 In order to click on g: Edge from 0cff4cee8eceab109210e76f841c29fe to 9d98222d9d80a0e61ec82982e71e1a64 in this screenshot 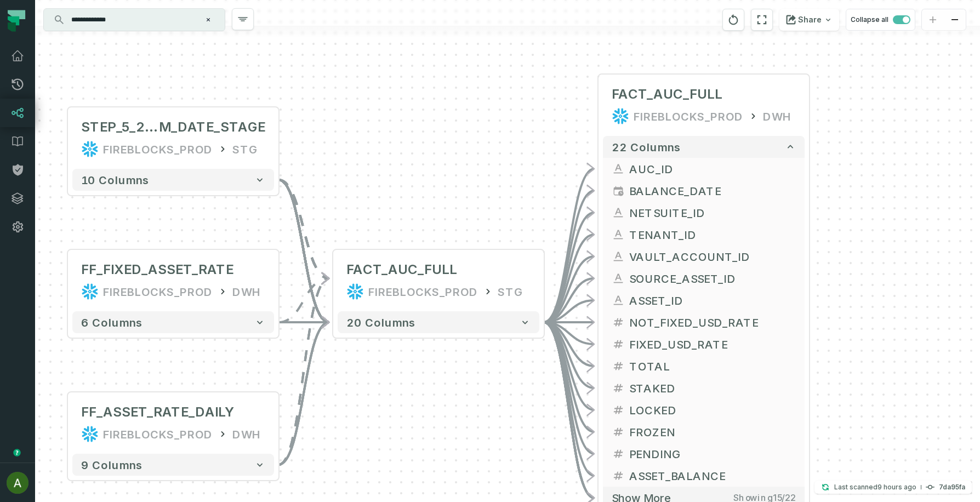, I will do `click(303, 230)`.